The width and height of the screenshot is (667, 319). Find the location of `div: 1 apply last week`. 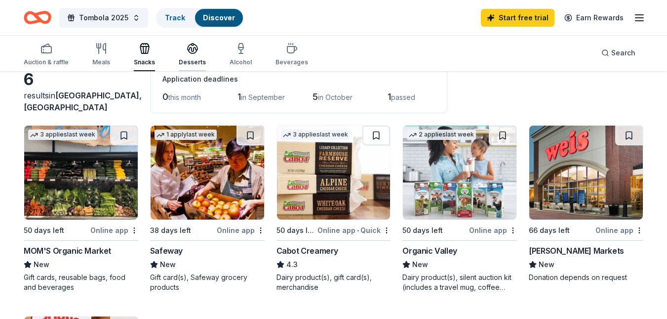

div: 1 apply last week is located at coordinates (186, 134).